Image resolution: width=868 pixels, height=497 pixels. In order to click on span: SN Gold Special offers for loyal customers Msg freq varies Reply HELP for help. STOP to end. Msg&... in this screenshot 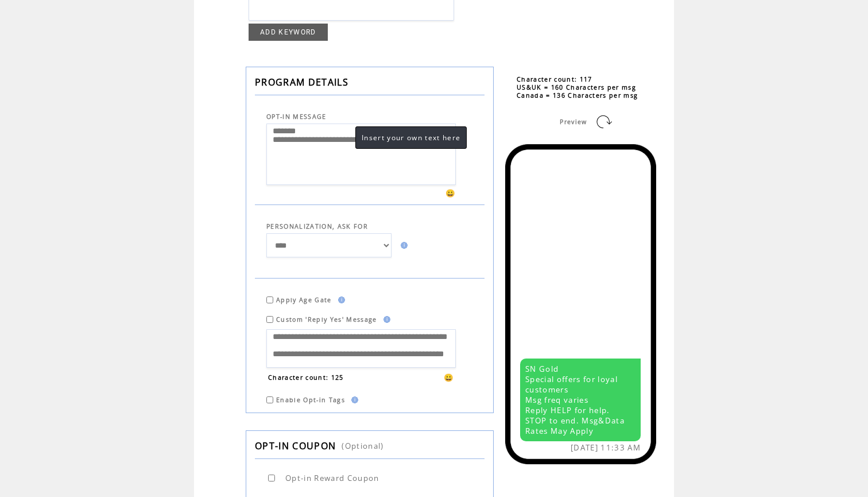, I will do `click(575, 400)`.